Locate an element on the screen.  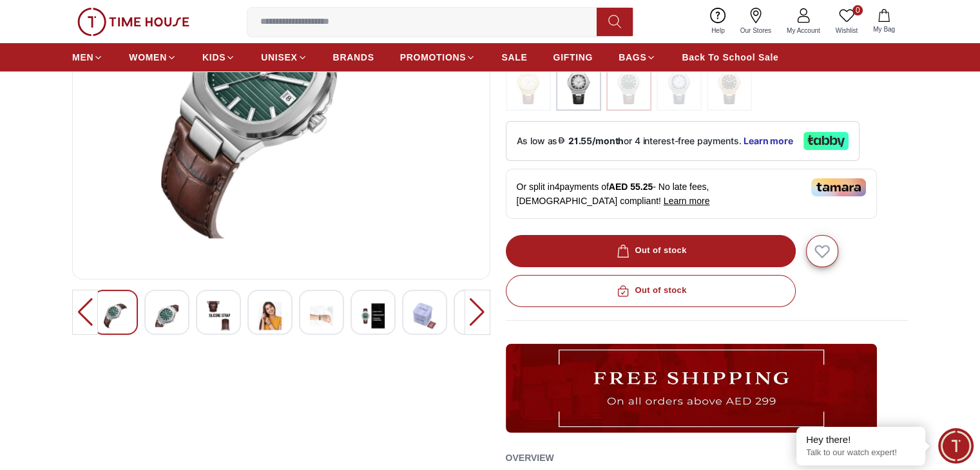
span: 0 is located at coordinates (858, 10).